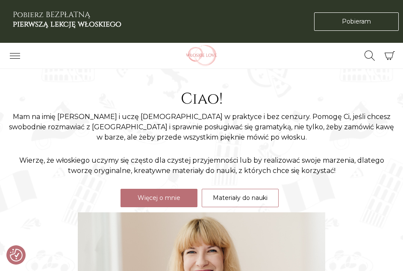 The height and width of the screenshot is (271, 403). What do you see at coordinates (159, 198) in the screenshot?
I see `a: Więcej o mnie` at bounding box center [159, 198].